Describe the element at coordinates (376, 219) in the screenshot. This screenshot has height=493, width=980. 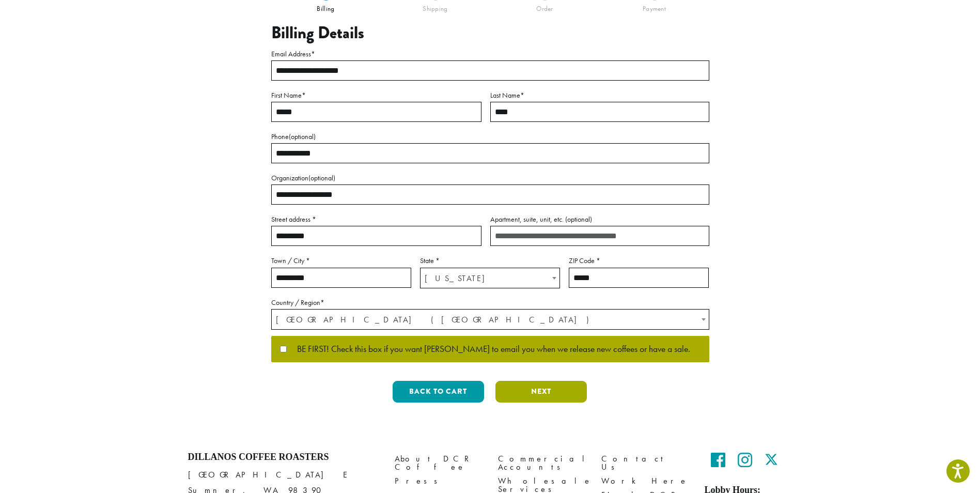
I see `label: Street address` at that location.